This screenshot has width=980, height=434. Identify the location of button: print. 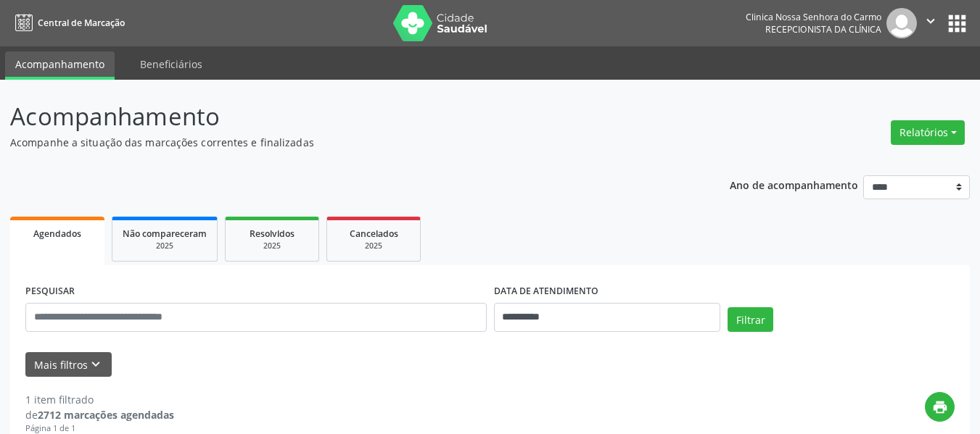
(939, 406).